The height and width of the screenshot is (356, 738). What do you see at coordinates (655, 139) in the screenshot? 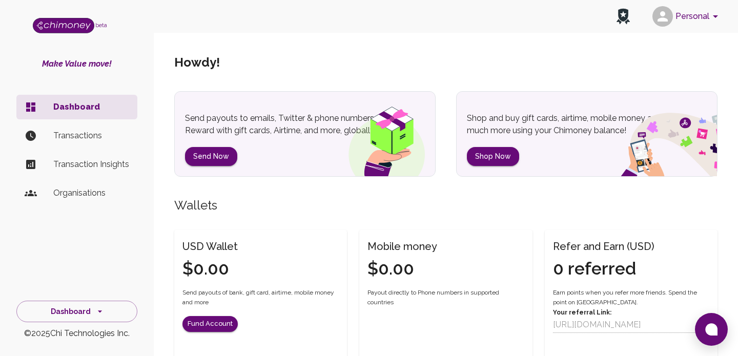
I see `img: social spend` at bounding box center [655, 139].